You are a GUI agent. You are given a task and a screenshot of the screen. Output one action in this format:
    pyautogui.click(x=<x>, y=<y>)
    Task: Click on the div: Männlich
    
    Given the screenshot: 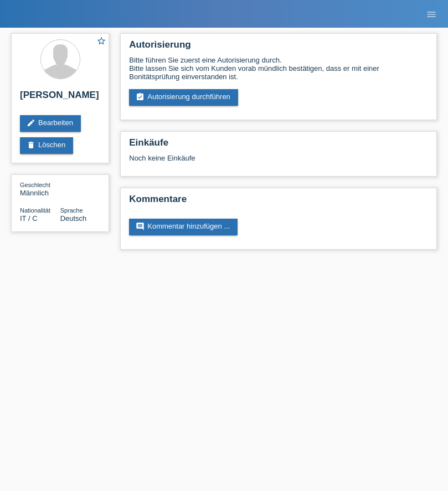 What is the action you would take?
    pyautogui.click(x=40, y=189)
    